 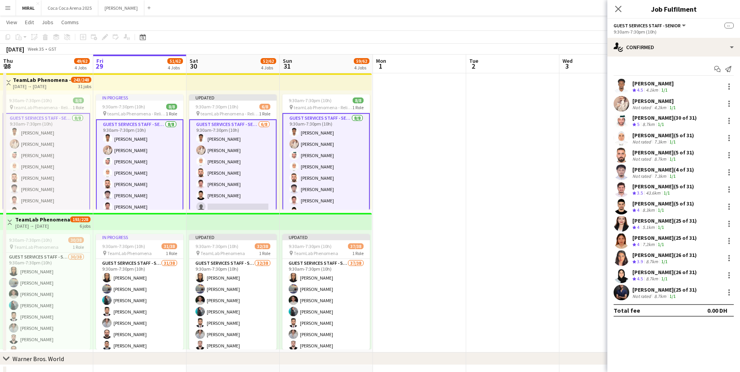 What do you see at coordinates (627, 311) in the screenshot?
I see `div: Total fee` at bounding box center [627, 311].